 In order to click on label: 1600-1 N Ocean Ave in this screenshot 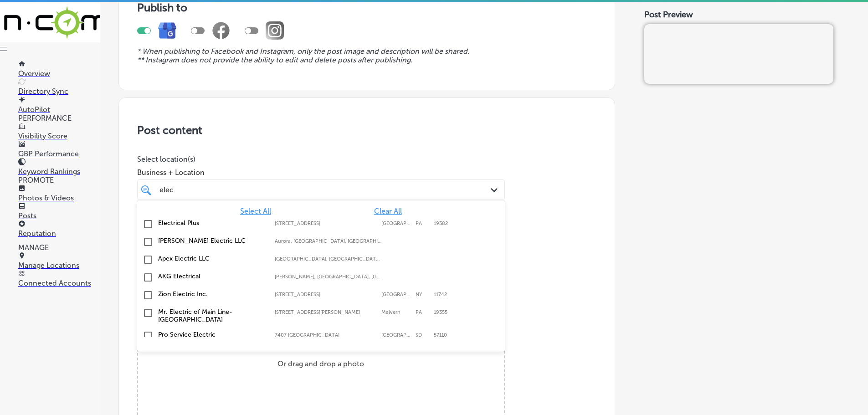, I will do `click(326, 294)`.